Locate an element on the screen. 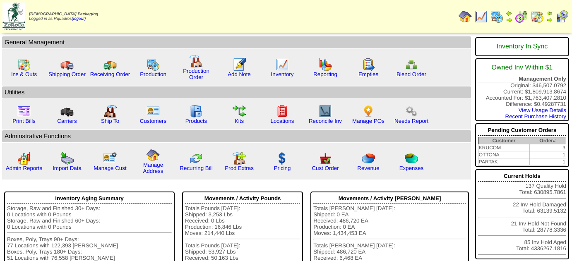 Image resolution: width=572 pixels, height=261 pixels. a: Locations is located at coordinates (282, 121).